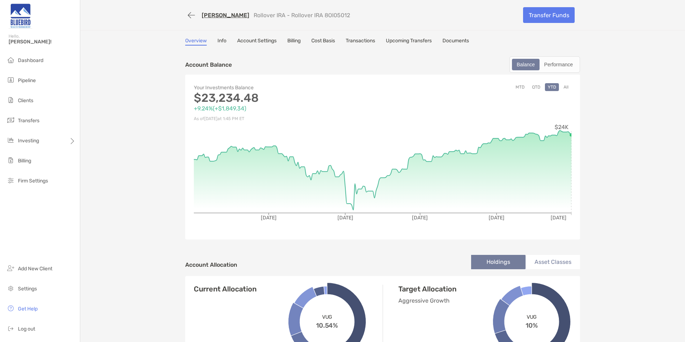 The width and height of the screenshot is (685, 342). Describe the element at coordinates (544, 64) in the screenshot. I see `div: segmented control` at that location.